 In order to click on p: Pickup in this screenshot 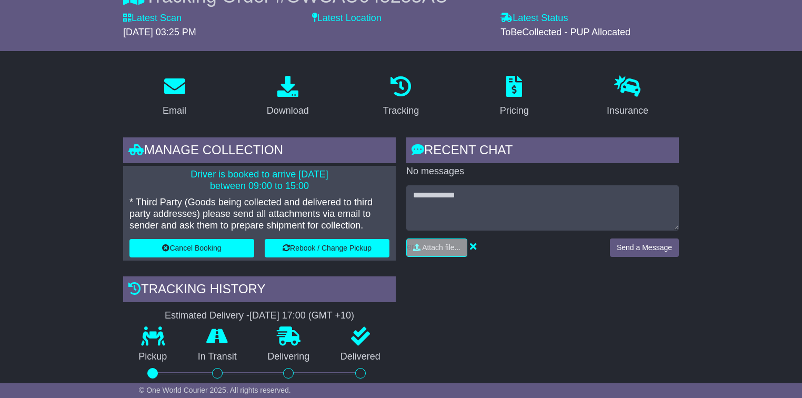, I will do `click(153, 357)`.